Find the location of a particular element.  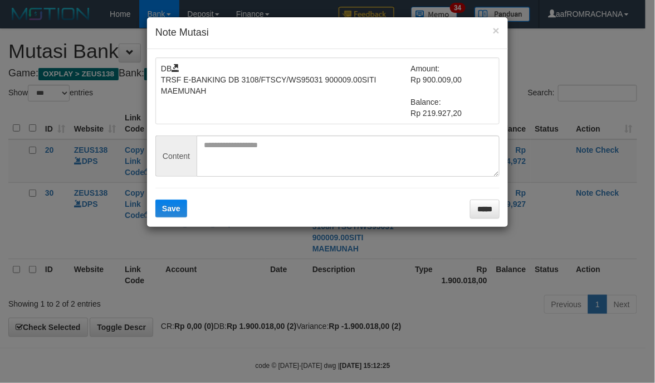

button: Save is located at coordinates (171, 208).